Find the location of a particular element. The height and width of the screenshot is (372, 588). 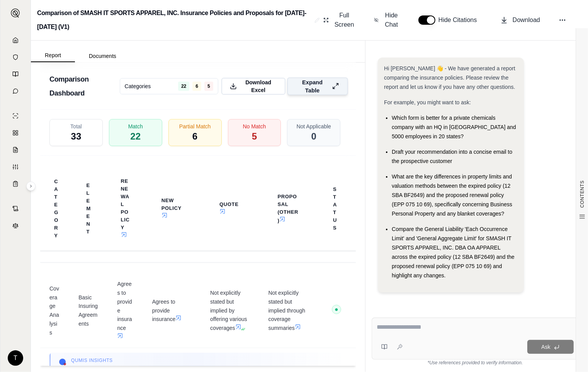

button: Expand Table is located at coordinates (317, 86).